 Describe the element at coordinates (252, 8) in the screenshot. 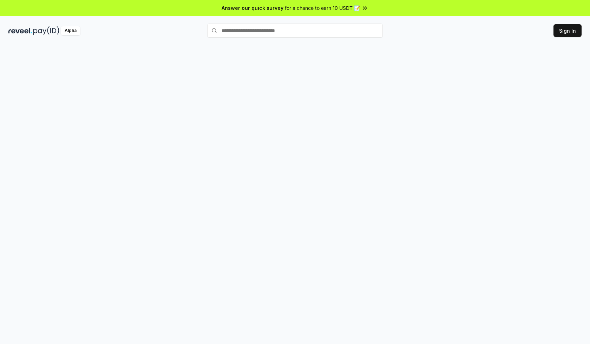

I see `span: Answer our quick survey` at that location.